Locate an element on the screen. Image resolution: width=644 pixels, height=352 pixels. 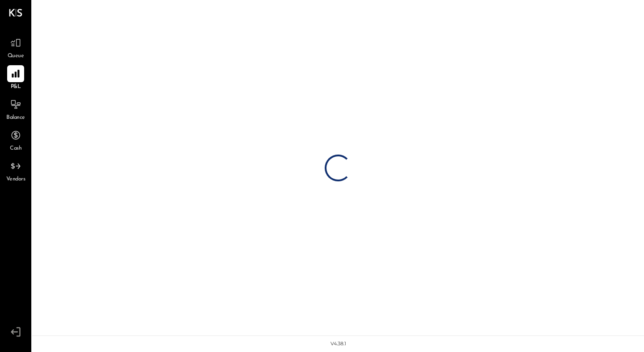
span: P&L is located at coordinates (16, 87).